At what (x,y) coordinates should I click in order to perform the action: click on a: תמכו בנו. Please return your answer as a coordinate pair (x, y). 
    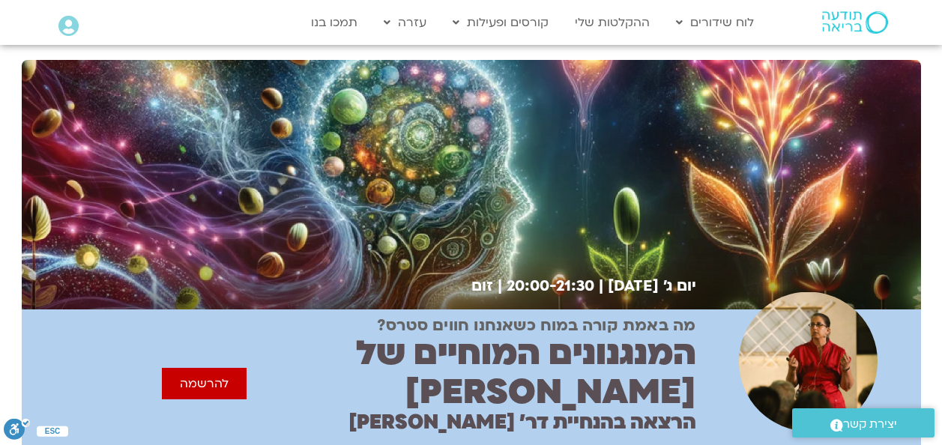
    Looking at the image, I should click on (334, 22).